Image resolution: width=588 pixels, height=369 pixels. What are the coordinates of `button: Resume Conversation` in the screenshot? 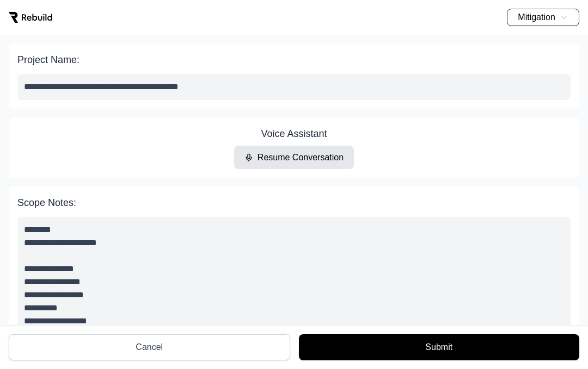 It's located at (294, 157).